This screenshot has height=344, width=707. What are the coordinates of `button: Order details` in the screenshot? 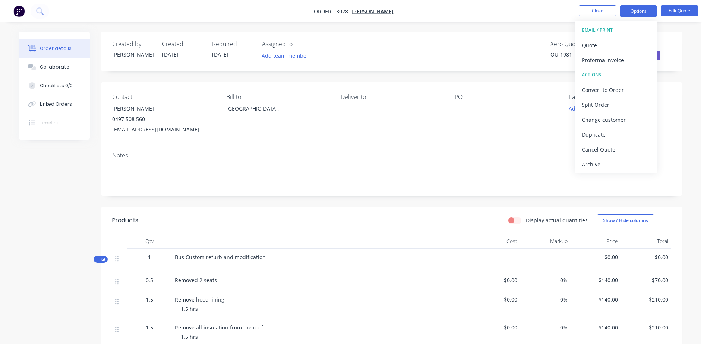 It's located at (54, 48).